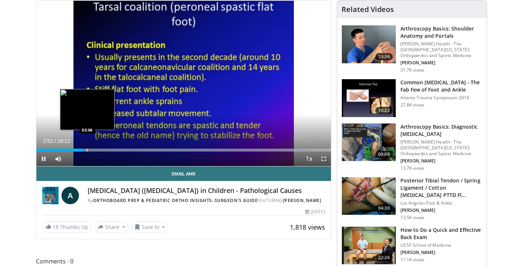 This screenshot has height=266, width=523. What do you see at coordinates (412, 105) in the screenshot?
I see `p: 27.8K views` at bounding box center [412, 105].